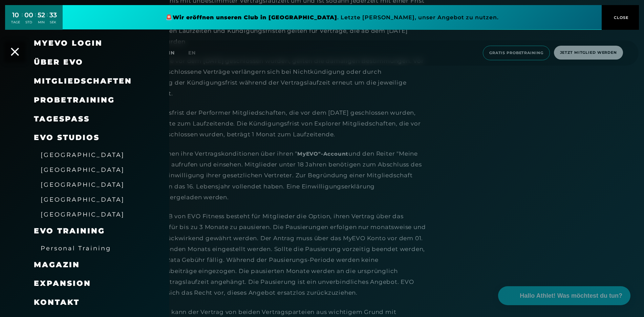 The width and height of the screenshot is (644, 317). I want to click on div: 33, so click(53, 15).